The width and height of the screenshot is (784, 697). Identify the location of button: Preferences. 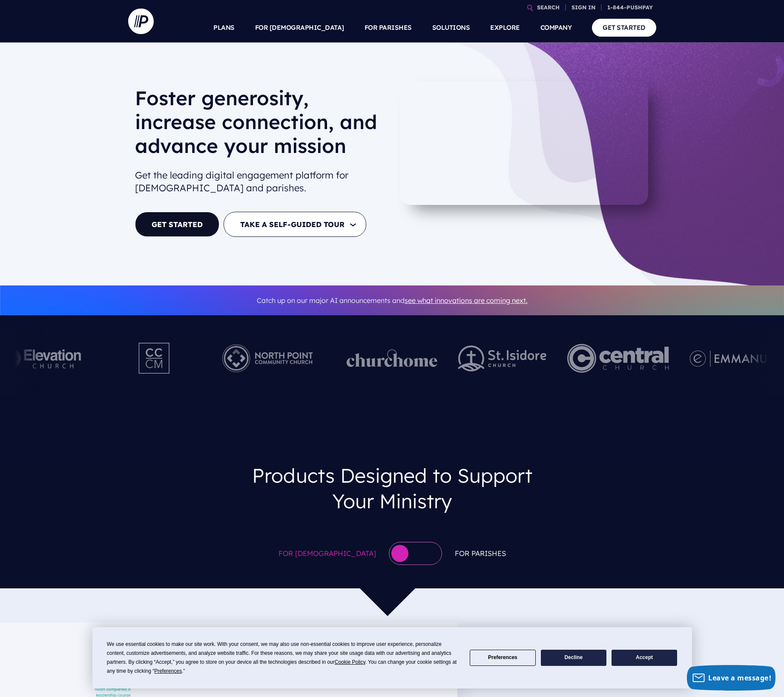
(503, 657).